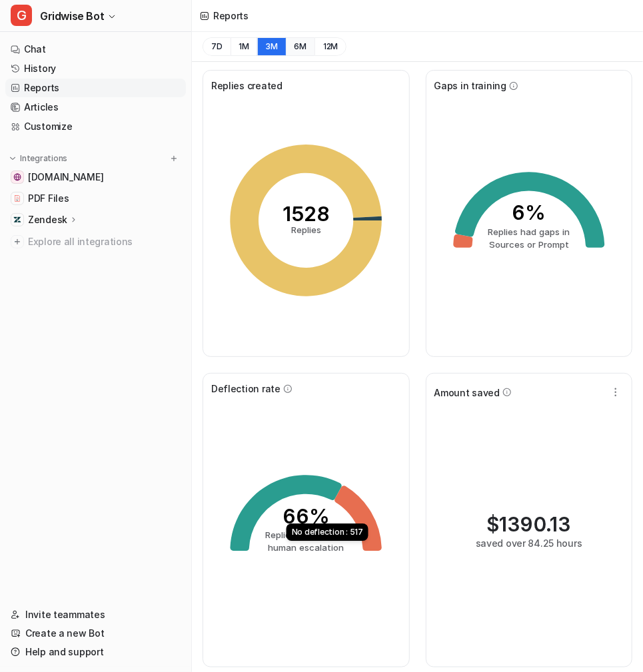  Describe the element at coordinates (470, 86) in the screenshot. I see `span: Gaps in training` at that location.